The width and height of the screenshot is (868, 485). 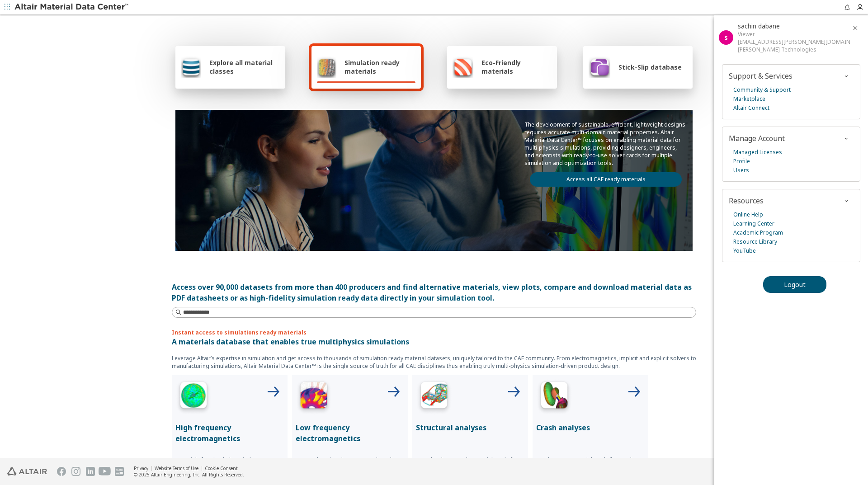 I want to click on p: Comprehensive electromagnetic and thermal data for accurate e-Motor simulations with Altair FLUX, so click(x=350, y=468).